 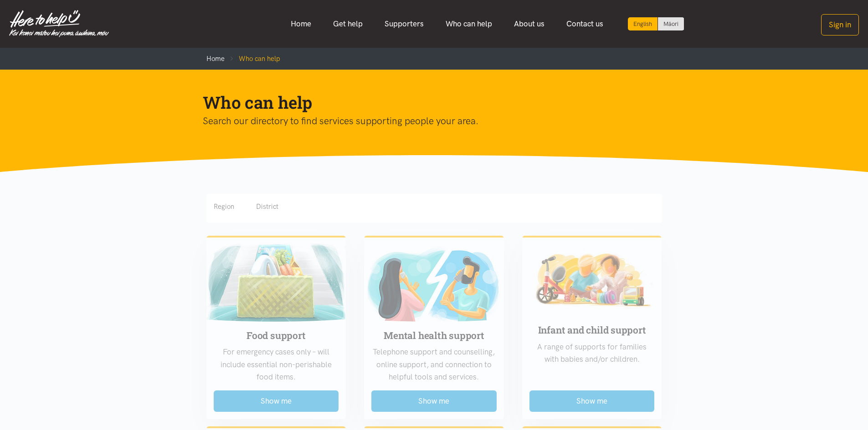 What do you see at coordinates (347, 24) in the screenshot?
I see `a: Get help` at bounding box center [347, 24].